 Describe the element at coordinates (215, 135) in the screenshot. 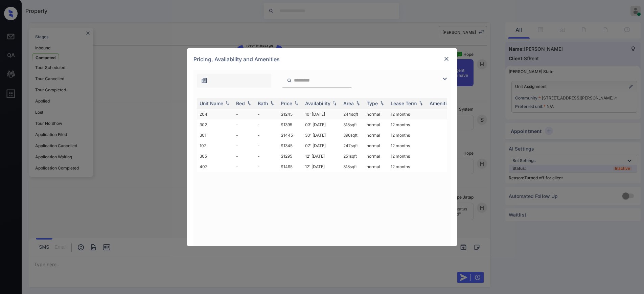

I see `td: 301` at that location.